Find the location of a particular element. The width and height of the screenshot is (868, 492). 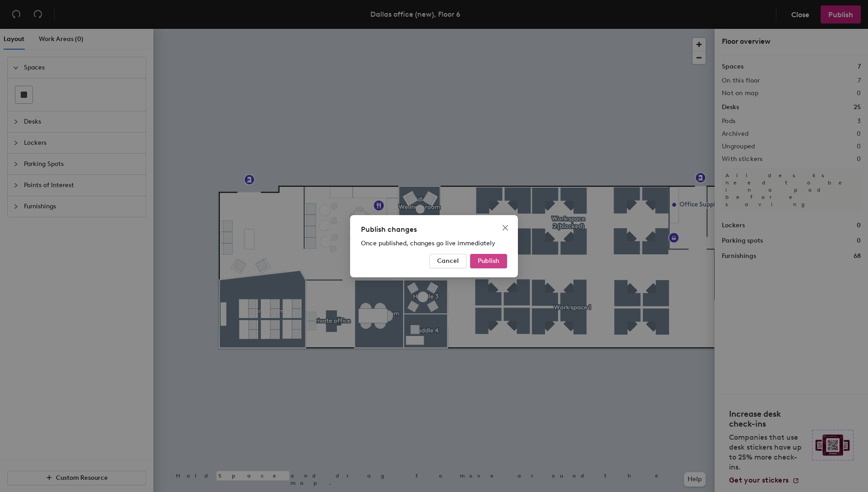

button: Publish is located at coordinates (488, 261).